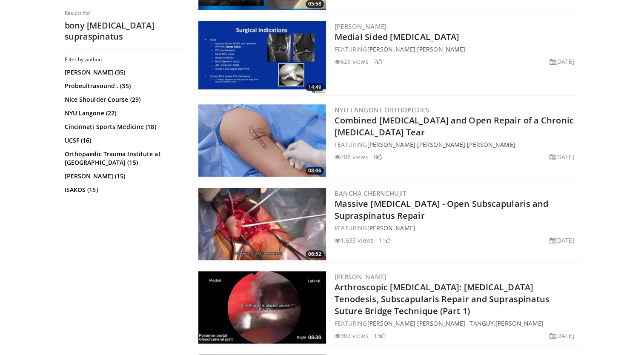  I want to click on li: 13, so click(379, 336).